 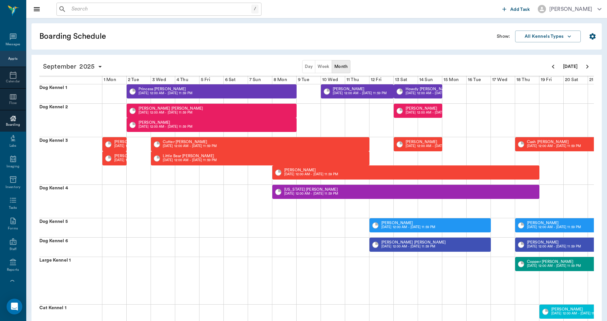 What do you see at coordinates (71, 120) in the screenshot?
I see `div: Dog Kennel 2` at bounding box center [71, 120].